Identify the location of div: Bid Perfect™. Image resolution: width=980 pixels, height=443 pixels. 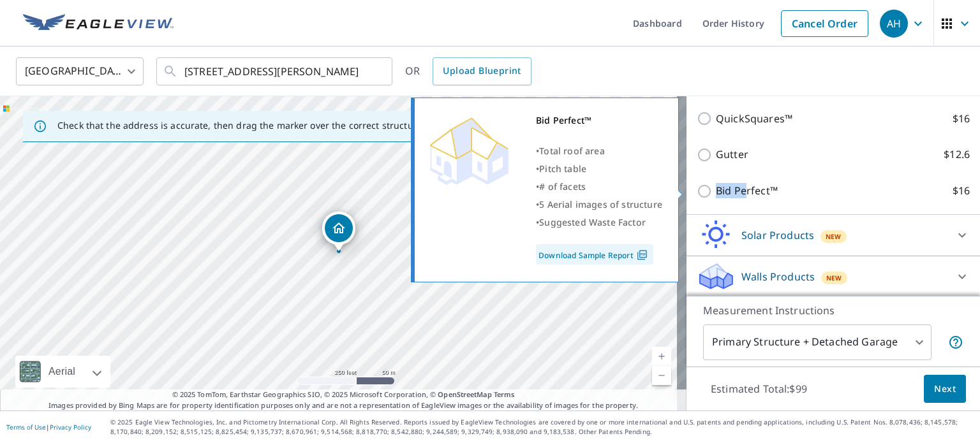
(600, 120).